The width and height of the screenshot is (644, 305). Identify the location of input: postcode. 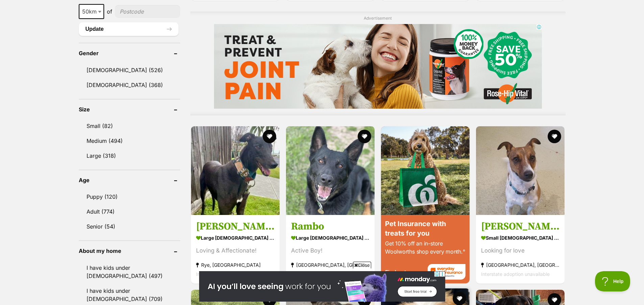
(147, 12).